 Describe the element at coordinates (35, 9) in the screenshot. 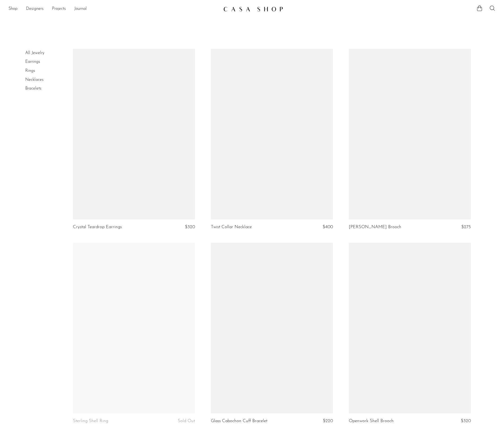

I see `a: Designers` at that location.